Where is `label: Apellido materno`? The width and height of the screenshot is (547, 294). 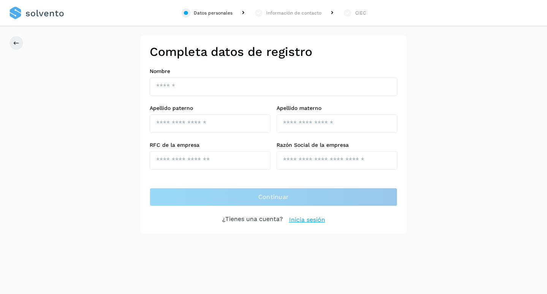
label: Apellido materno is located at coordinates (337, 108).